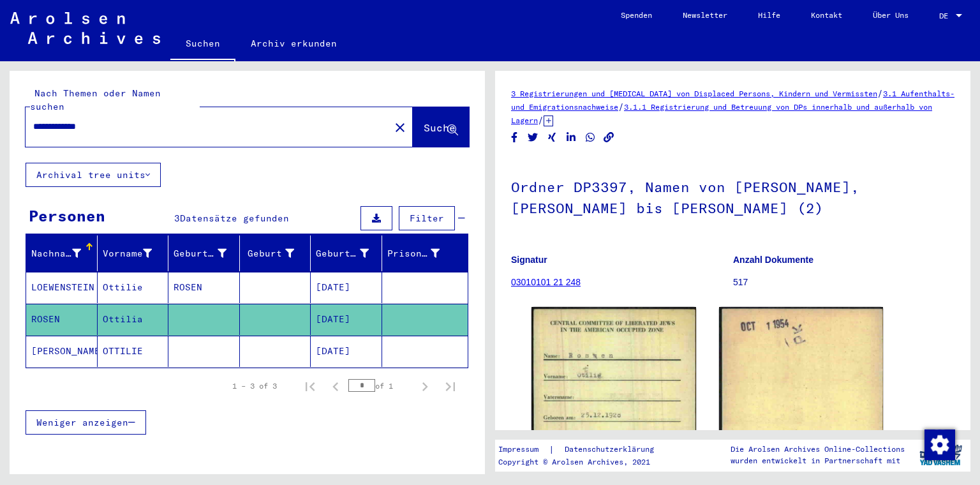  Describe the element at coordinates (545, 282) in the screenshot. I see `a: 03010101 21 248` at that location.